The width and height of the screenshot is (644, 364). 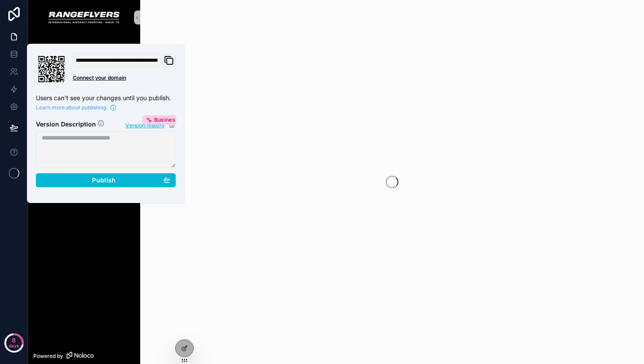 What do you see at coordinates (13, 340) in the screenshot?
I see `p: 8` at bounding box center [13, 340].